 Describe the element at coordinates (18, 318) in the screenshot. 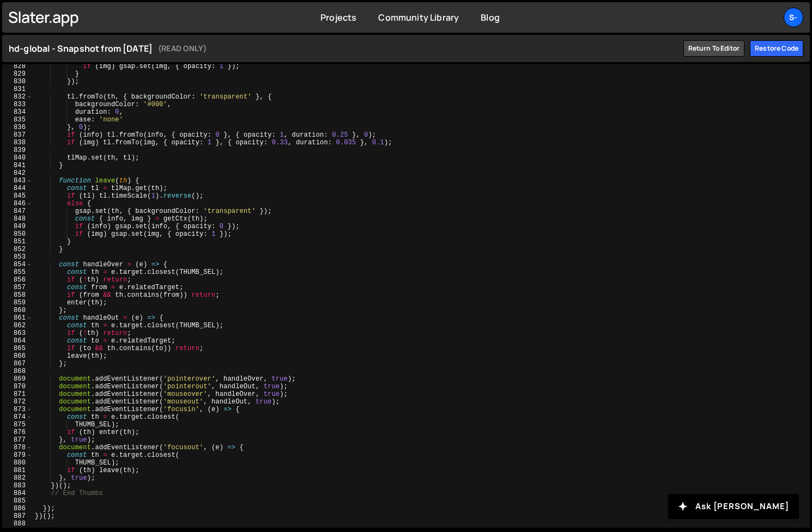

I see `div: 861` at that location.